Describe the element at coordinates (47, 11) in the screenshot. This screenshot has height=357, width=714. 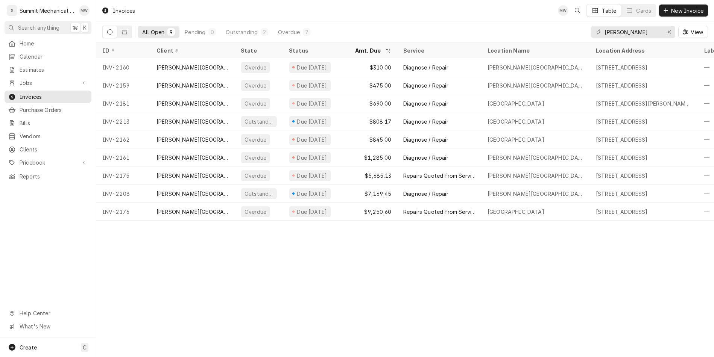
I see `div: Summit Mechanical Service LLC` at that location.